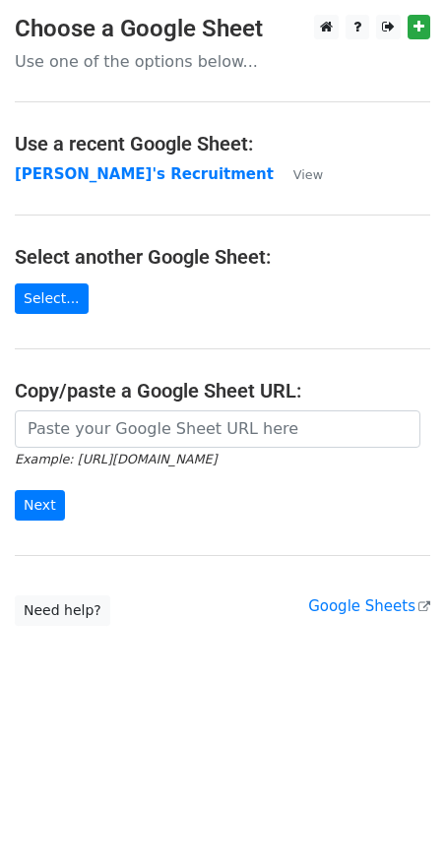 The image size is (445, 866). Describe the element at coordinates (298, 174) in the screenshot. I see `a: View` at that location.